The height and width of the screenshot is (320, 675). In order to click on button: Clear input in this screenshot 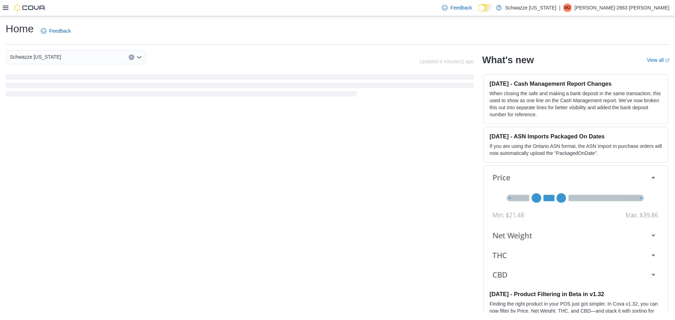, I will do `click(131, 57)`.